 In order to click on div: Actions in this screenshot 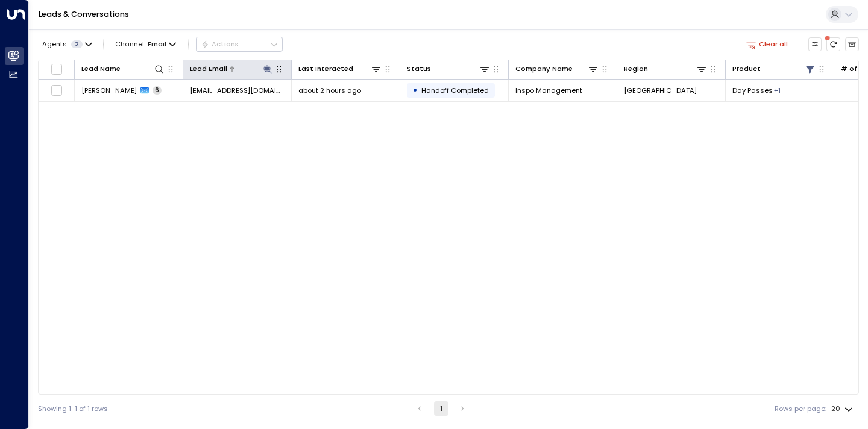, I will do `click(219, 44)`.